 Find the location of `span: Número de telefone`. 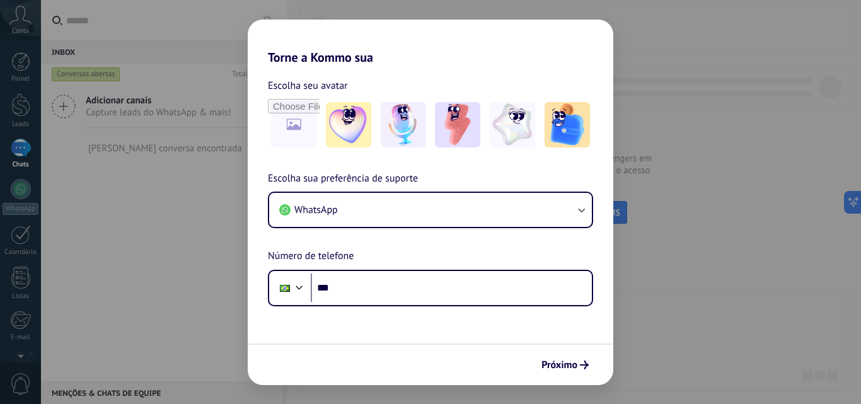

span: Número de telefone is located at coordinates (311, 257).